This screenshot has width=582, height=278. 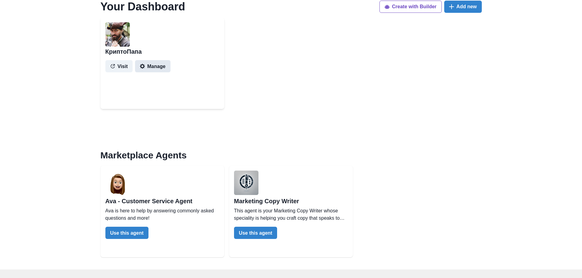 I want to click on button: Create with Builder, so click(x=411, y=7).